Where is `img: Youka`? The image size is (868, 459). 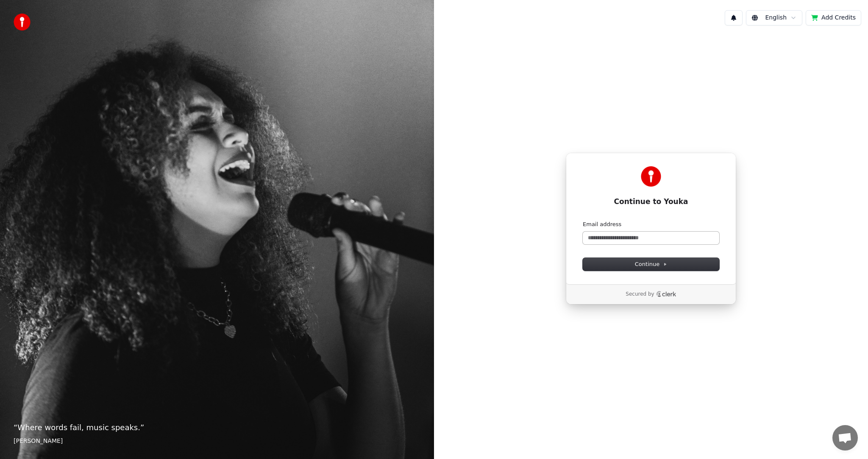
img: Youka is located at coordinates (651, 177).